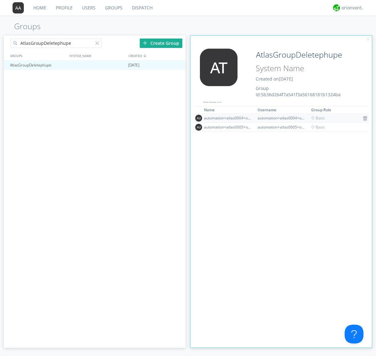 The image size is (376, 356). I want to click on div: AtlasGroupDeletephupe, so click(38, 65).